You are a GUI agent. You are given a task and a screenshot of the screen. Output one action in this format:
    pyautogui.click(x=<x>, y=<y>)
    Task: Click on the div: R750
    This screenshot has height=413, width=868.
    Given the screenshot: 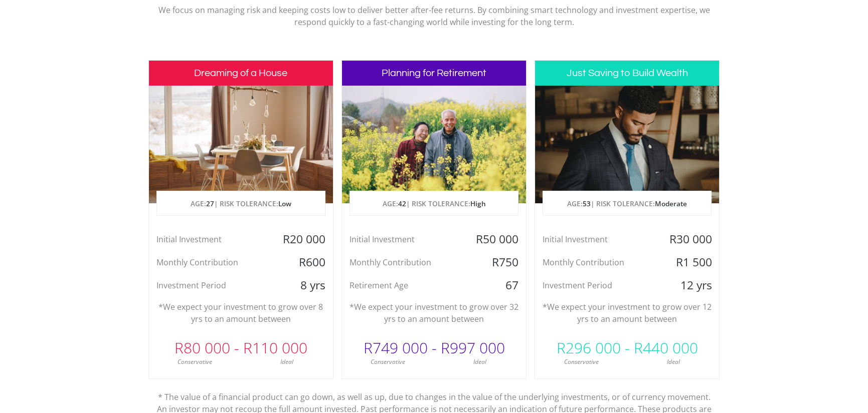 What is the action you would take?
    pyautogui.click(x=496, y=262)
    